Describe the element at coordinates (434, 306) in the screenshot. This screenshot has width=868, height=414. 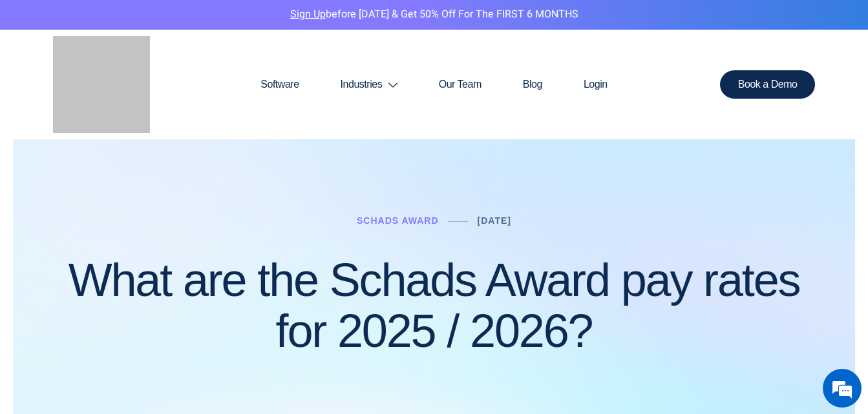
I see `h1: What are the Schads Award pay rates for 2025 / 2026?` at that location.